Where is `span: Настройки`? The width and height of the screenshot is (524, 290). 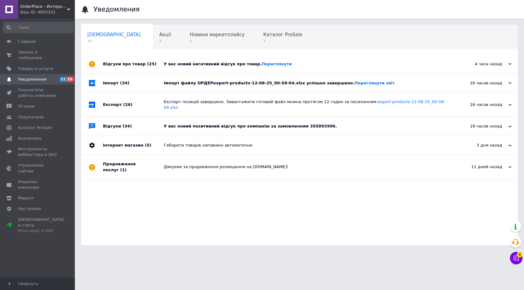 span: Настройки is located at coordinates (29, 208).